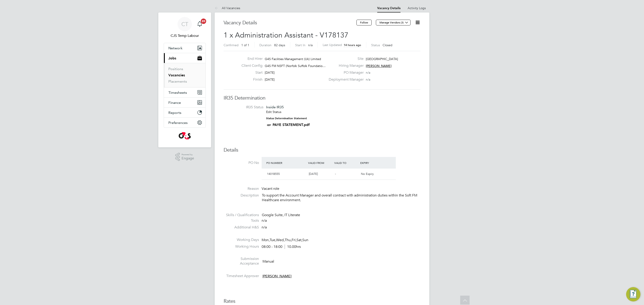  I want to click on button: Finance, so click(185, 103).